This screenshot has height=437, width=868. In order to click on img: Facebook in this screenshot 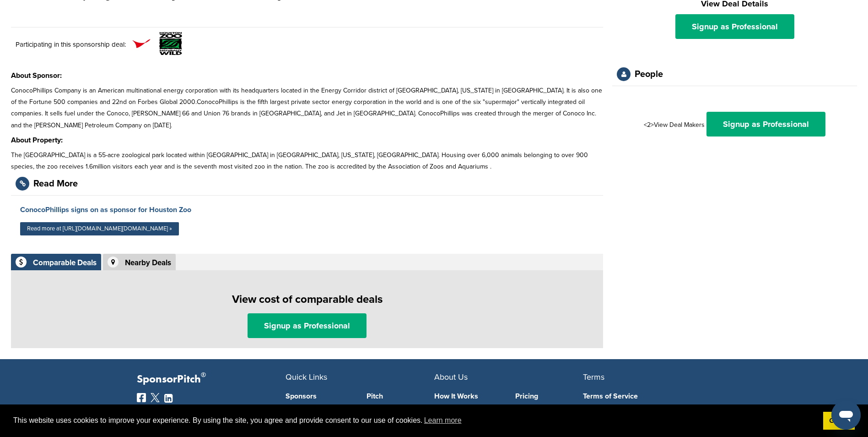, I will do `click(141, 398)`.